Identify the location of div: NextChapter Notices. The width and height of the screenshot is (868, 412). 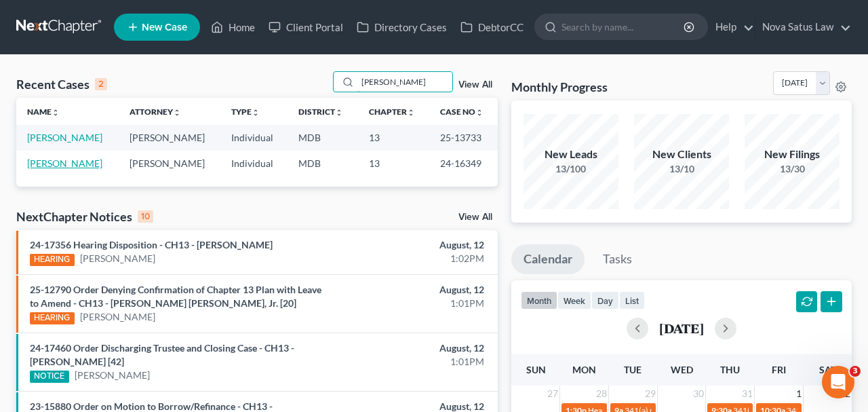
(84, 217).